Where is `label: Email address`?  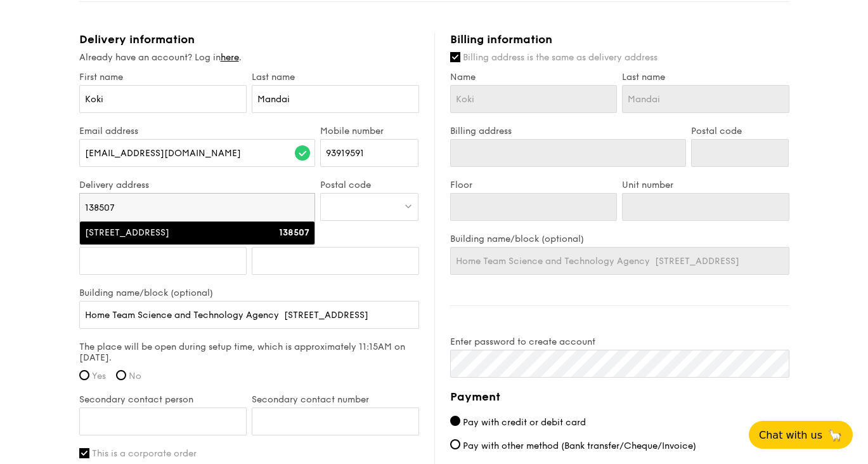 label: Email address is located at coordinates (198, 131).